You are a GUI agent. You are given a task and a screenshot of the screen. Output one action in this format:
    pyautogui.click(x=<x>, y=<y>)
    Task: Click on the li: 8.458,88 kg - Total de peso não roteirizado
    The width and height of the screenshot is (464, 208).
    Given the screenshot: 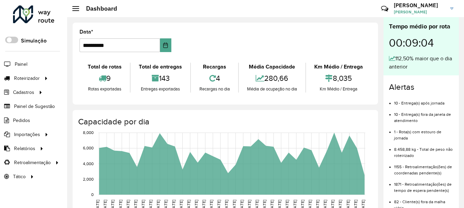 What is the action you would take?
    pyautogui.click(x=423, y=150)
    